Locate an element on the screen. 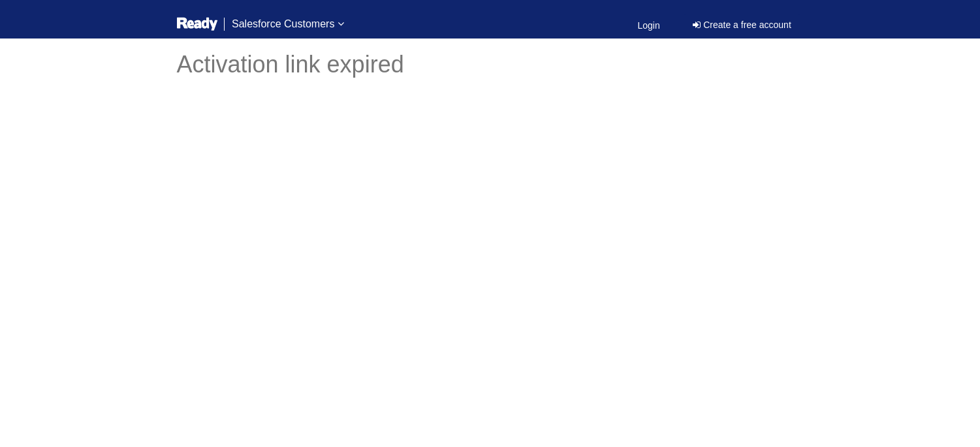 The height and width of the screenshot is (447, 980). a: Create a free account is located at coordinates (742, 25).